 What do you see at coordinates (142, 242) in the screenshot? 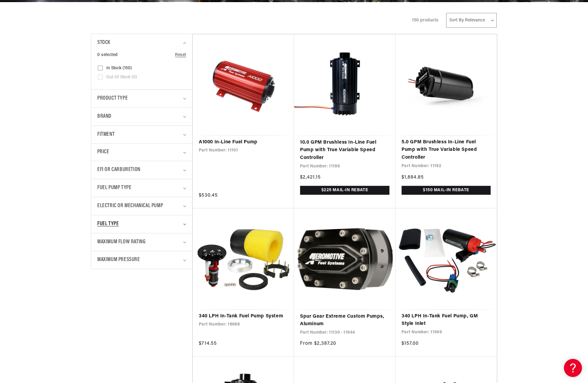
I see `summary: Maximum Flow Rating (0 selected)` at bounding box center [142, 242].